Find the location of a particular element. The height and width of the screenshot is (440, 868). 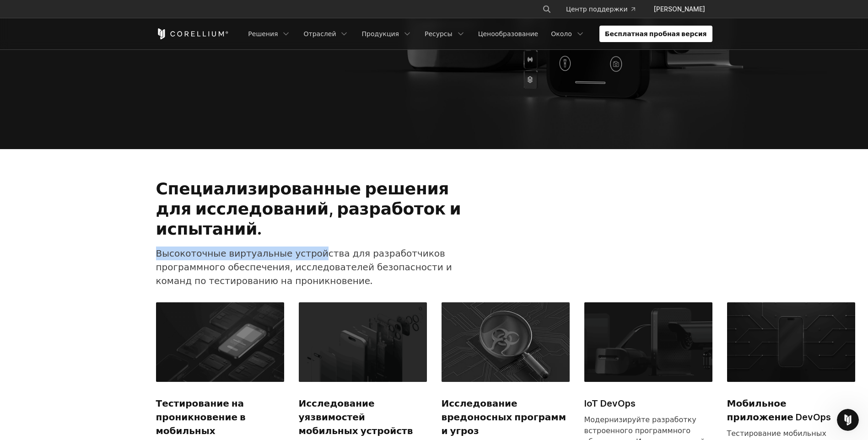

font: Решения is located at coordinates (263, 34).